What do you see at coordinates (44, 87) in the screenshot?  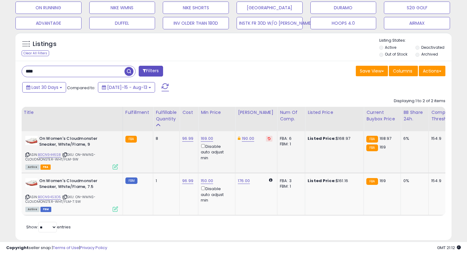 I see `button: Last 30 Days` at bounding box center [44, 87].